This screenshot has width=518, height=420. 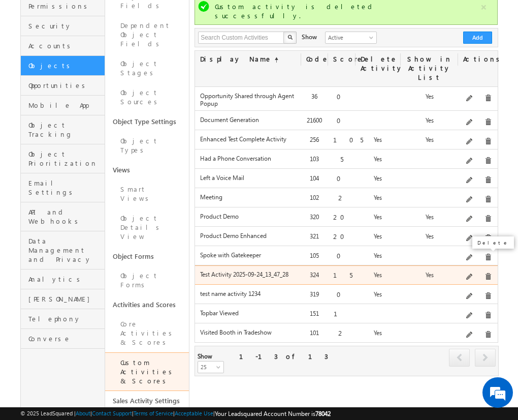 I want to click on label: Test Activity 2025-09-24_13_47_28, so click(x=248, y=274).